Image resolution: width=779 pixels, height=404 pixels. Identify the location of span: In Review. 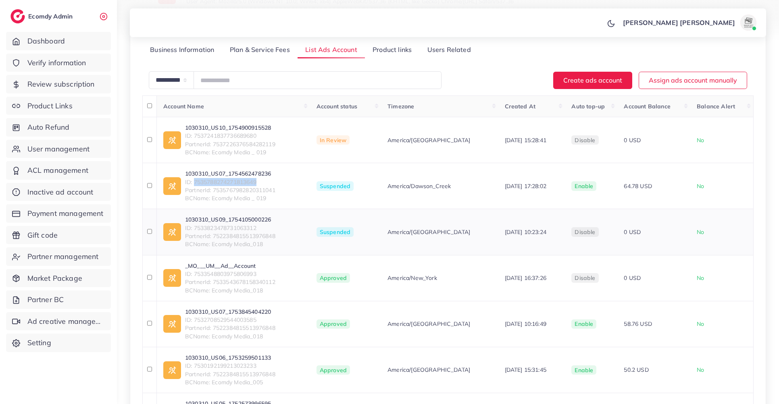
(333, 140).